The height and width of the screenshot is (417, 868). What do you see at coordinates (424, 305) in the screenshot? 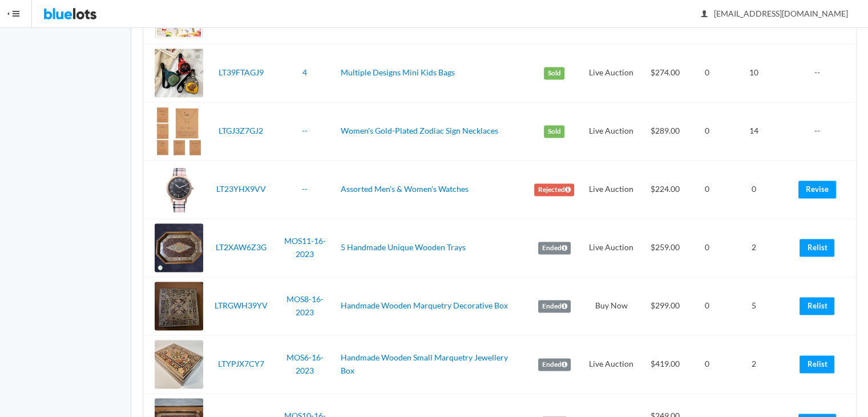
I see `a: Handmade Wooden Marquetry Decorative Box` at bounding box center [424, 305].